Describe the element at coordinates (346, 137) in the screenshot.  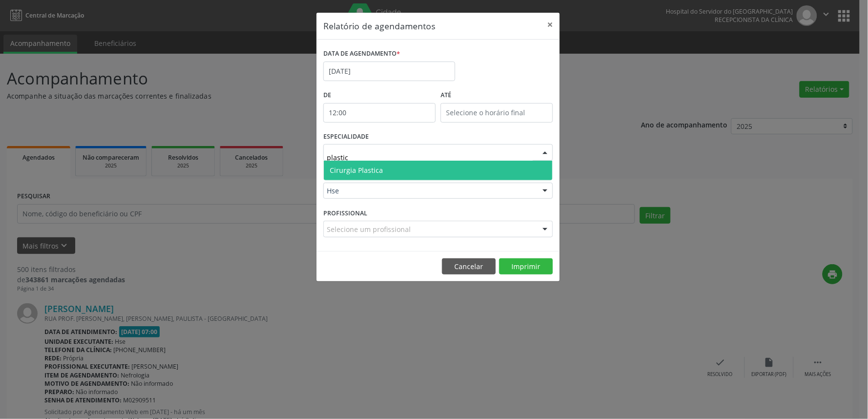
I see `label: ESPECIALIDADE` at that location.